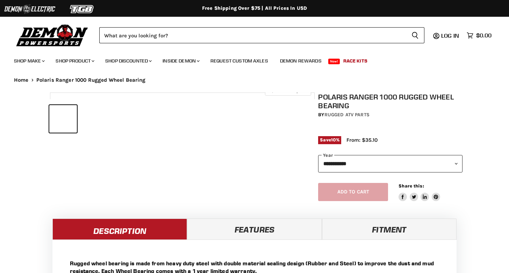  What do you see at coordinates (252, 35) in the screenshot?
I see `input: Search` at bounding box center [252, 35].